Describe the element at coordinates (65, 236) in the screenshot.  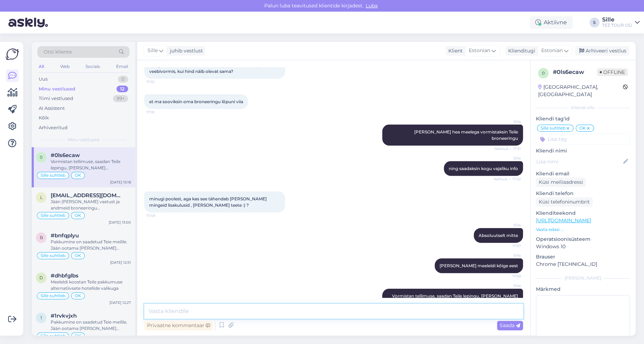
I see `span: #bnfqplyu` at that location.